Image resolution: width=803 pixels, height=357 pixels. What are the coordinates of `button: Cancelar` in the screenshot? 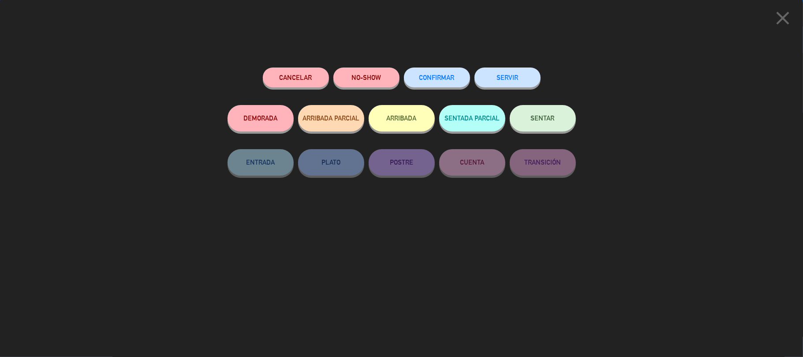 It's located at (296, 77).